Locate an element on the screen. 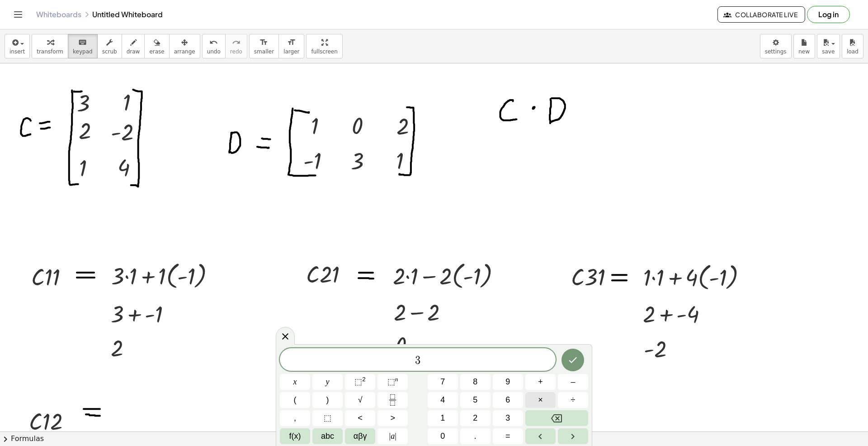 Image resolution: width=868 pixels, height=446 pixels. button: 7 is located at coordinates (443, 382).